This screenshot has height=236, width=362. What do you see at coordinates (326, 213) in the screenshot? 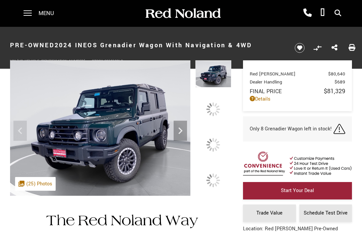
I see `a: Schedule Test Drive` at bounding box center [326, 213].